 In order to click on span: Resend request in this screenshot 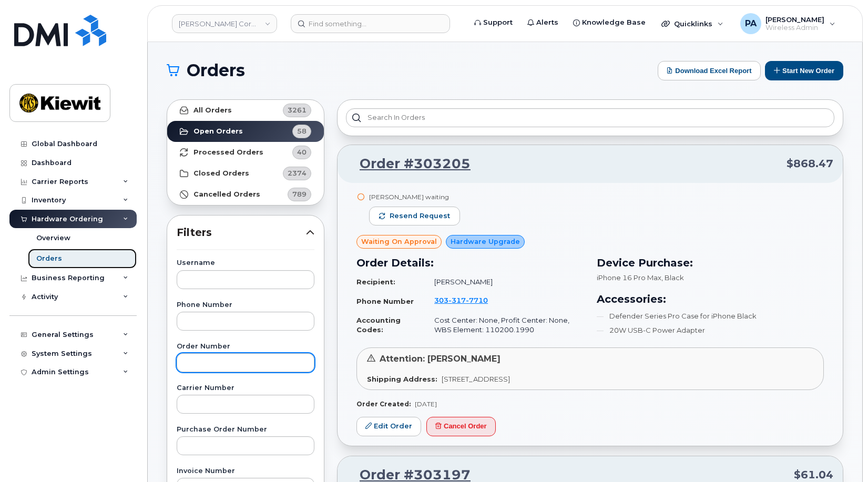, I will do `click(419, 216)`.